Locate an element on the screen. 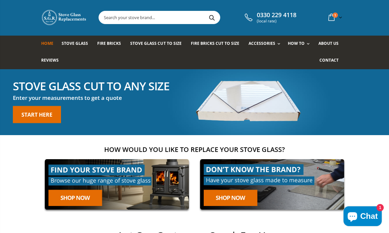 Image resolution: width=389 pixels, height=233 pixels. span: Fire Bricks Cut To Size is located at coordinates (215, 43).